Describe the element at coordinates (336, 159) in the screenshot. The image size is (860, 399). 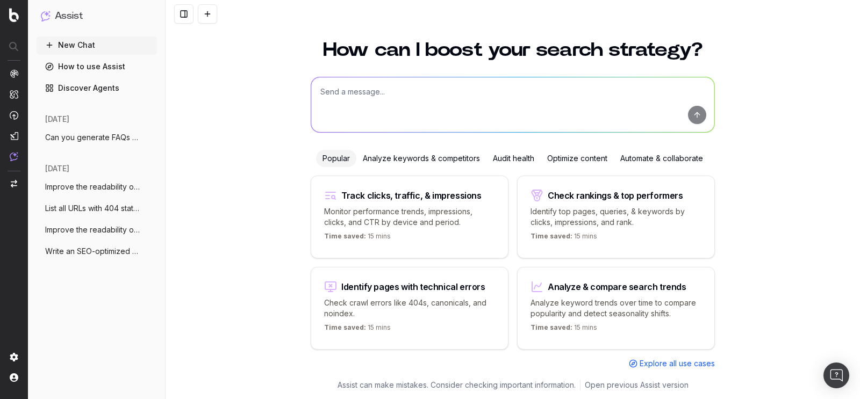
I see `div: Popular` at that location.